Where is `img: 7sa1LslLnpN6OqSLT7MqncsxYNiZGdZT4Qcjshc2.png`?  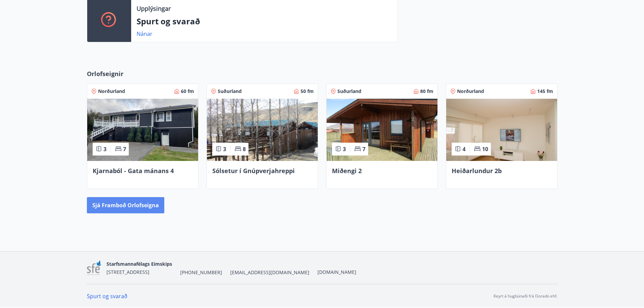
img: 7sa1LslLnpN6OqSLT7MqncsxYNiZGdZT4Qcjshc2.png is located at coordinates (94, 268).